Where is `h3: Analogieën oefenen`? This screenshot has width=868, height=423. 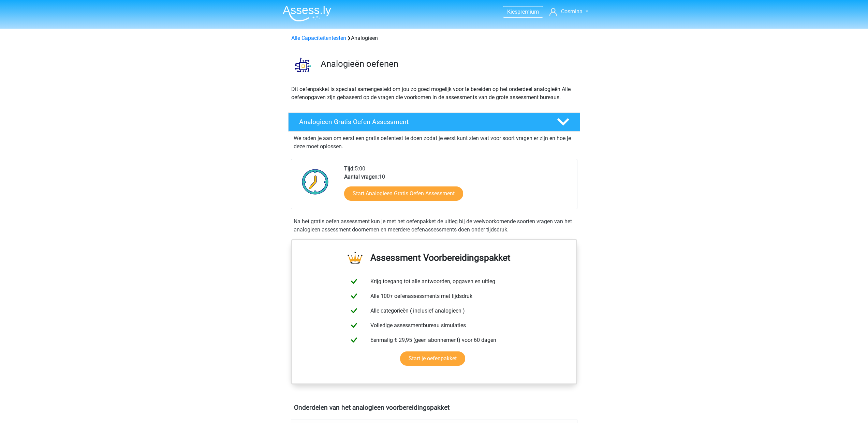
h3: Analogieën oefenen is located at coordinates (448, 64).